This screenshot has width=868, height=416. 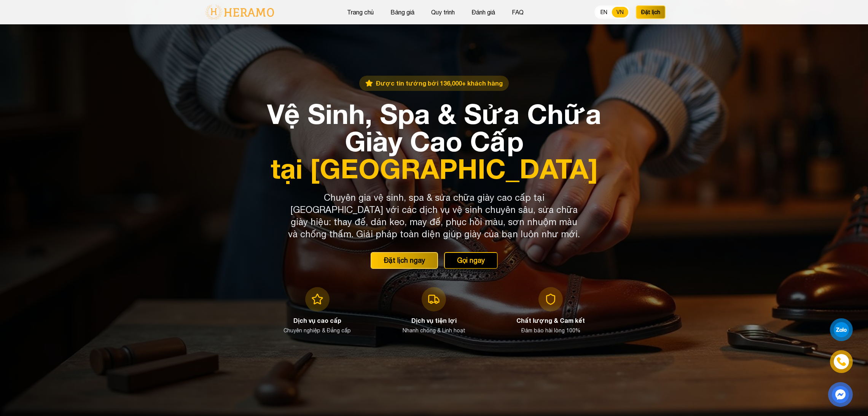 I want to click on button: Bảng giá, so click(x=402, y=12).